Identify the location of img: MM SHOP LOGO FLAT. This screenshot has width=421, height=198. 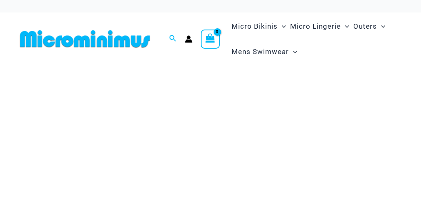
(85, 39).